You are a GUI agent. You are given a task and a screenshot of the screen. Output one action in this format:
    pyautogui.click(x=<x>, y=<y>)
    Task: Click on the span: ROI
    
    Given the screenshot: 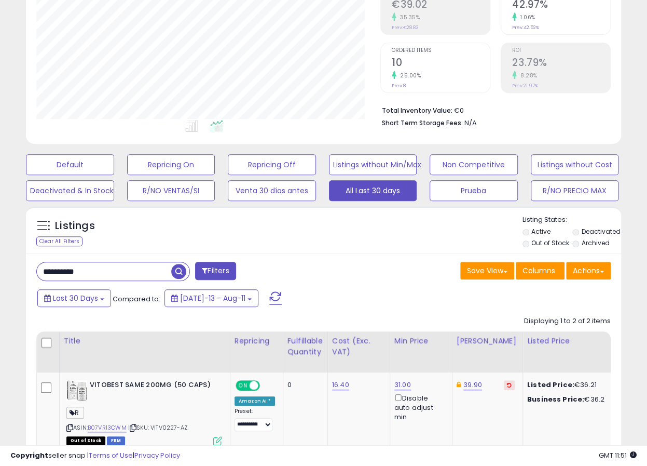 What is the action you would take?
    pyautogui.click(x=561, y=50)
    